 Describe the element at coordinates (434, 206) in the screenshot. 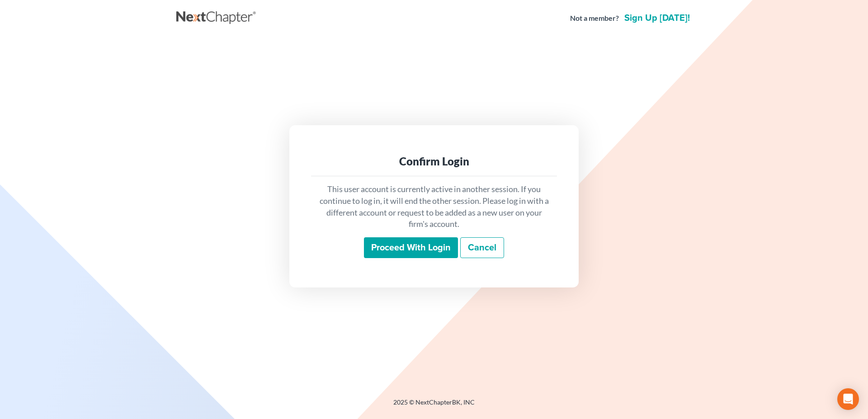

I see `p: This user account is currently active in another session. If you continue to log in, it will end ...` at that location.